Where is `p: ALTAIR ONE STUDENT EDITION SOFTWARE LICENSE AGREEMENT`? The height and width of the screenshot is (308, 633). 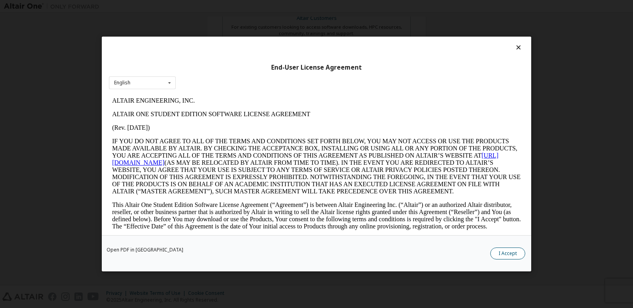
p: ALTAIR ONE STUDENT EDITION SOFTWARE LICENSE AGREEMENT is located at coordinates (207, 20).